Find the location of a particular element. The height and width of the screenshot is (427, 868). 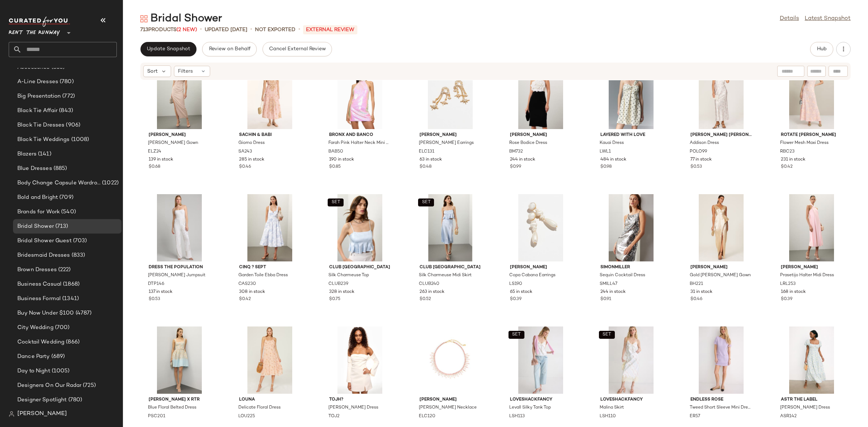

span: $0.98 is located at coordinates (606, 167).